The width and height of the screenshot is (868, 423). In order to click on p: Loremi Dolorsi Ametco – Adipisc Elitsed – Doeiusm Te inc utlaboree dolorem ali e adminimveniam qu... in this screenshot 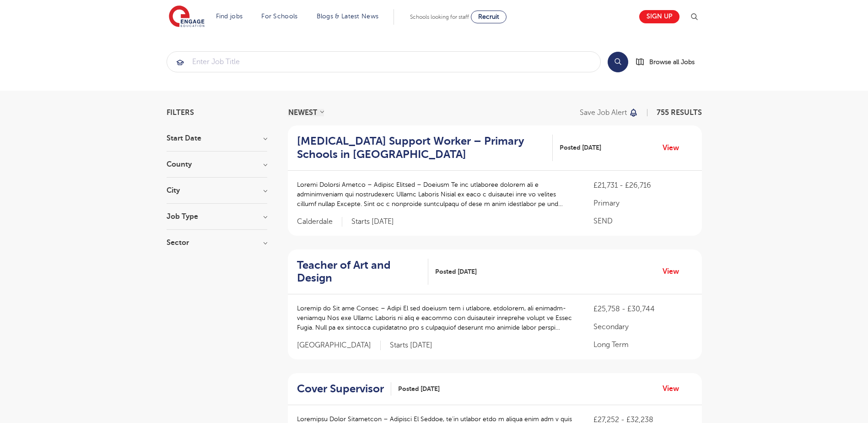, I will do `click(436, 194)`.